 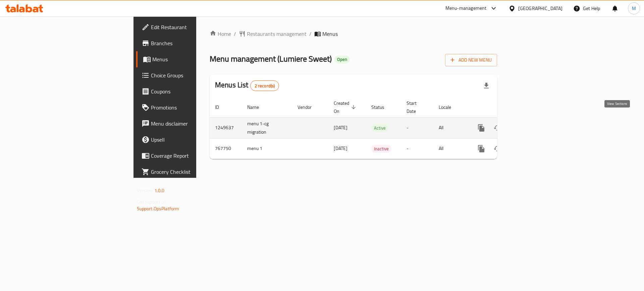 I want to click on a: Edit Restaurant, so click(x=188, y=27).